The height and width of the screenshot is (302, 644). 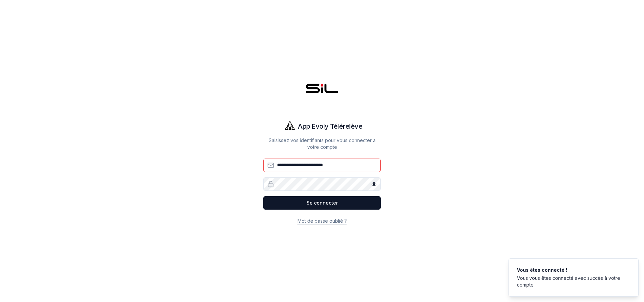 I want to click on img: SIL - CAD Logo, so click(x=322, y=90).